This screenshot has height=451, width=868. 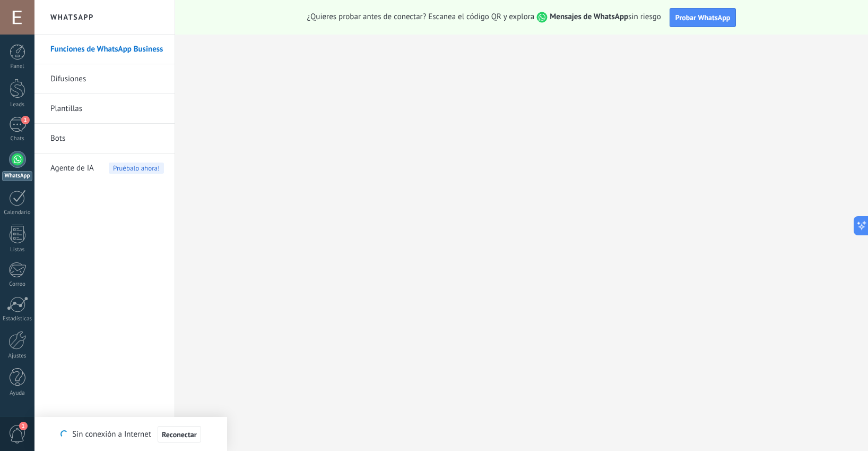 What do you see at coordinates (17, 212) in the screenshot?
I see `div: Calendario` at bounding box center [17, 212].